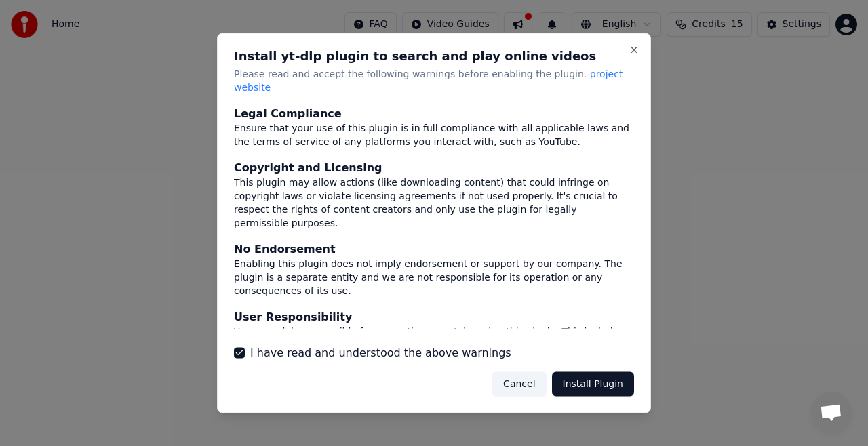 The width and height of the screenshot is (868, 446). What do you see at coordinates (434, 135) in the screenshot?
I see `div: Ensure that your use of this plugin is in full compliance with all applicable laws and the terms ...` at bounding box center [434, 135].